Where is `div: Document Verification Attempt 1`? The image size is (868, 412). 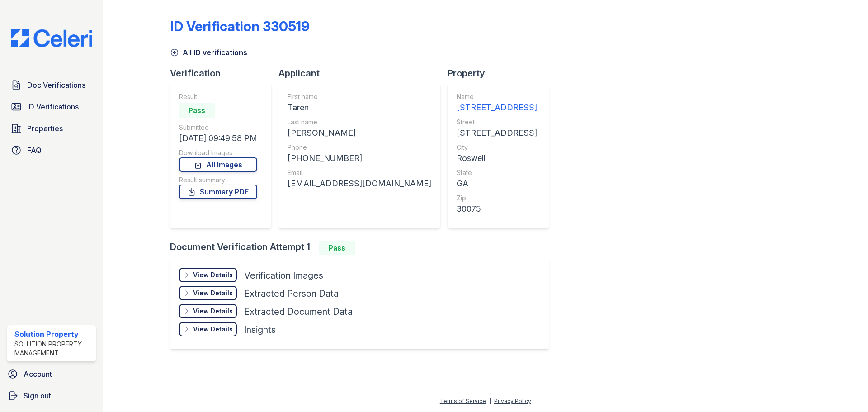
div: Document Verification Attempt 1 is located at coordinates (363, 248).